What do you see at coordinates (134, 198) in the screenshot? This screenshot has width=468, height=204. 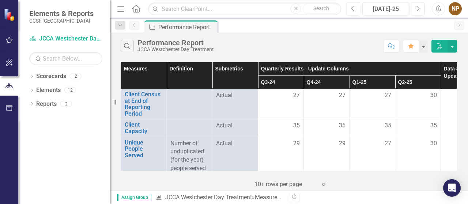 I see `span: Assign Group` at bounding box center [134, 198].